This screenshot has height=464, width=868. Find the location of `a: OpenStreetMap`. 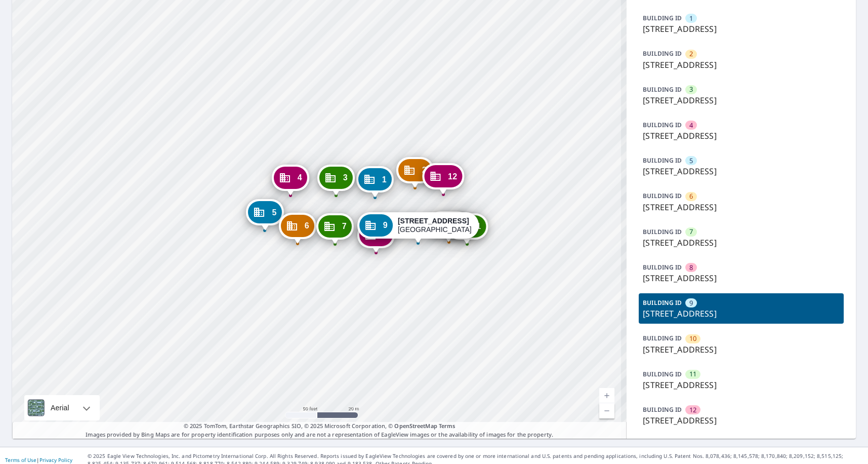

a: OpenStreetMap is located at coordinates (415, 425).